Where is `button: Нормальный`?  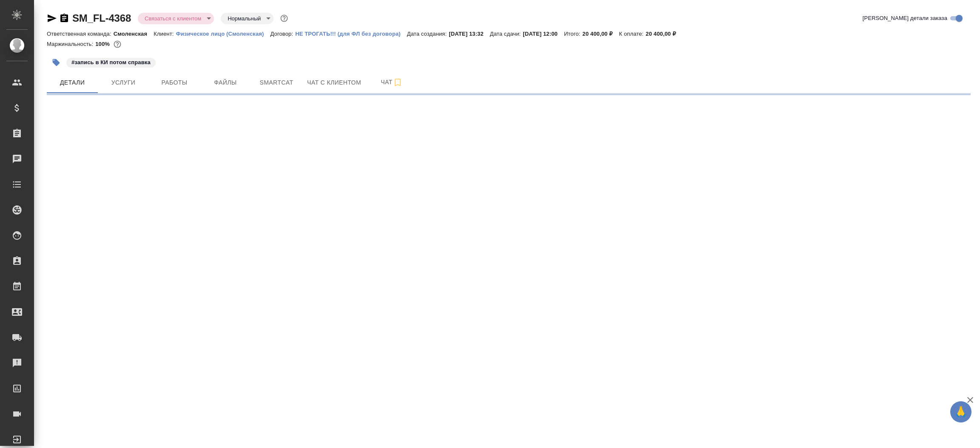
button: Нормальный is located at coordinates (244, 18).